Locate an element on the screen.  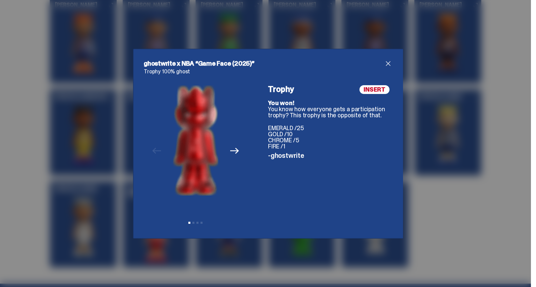
button: View slide 3 is located at coordinates (198, 223).